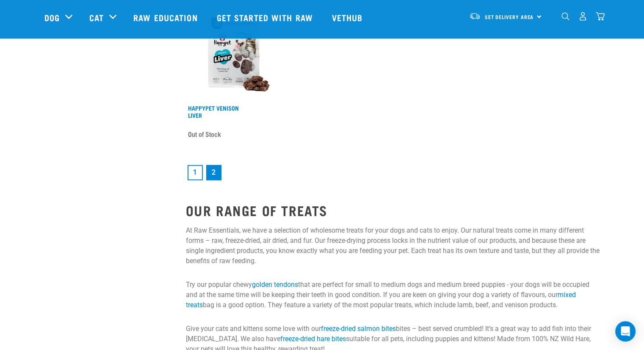 The width and height of the screenshot is (644, 350). I want to click on p: At Raw Essentials, we have a selection of wholesome treats for your dogs and cats to enjoy. Our n..., so click(393, 245).